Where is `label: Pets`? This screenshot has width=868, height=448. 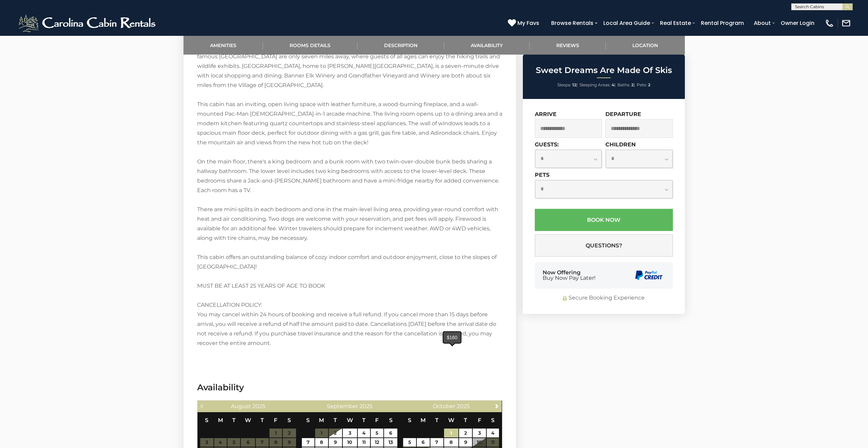
label: Pets is located at coordinates (542, 175).